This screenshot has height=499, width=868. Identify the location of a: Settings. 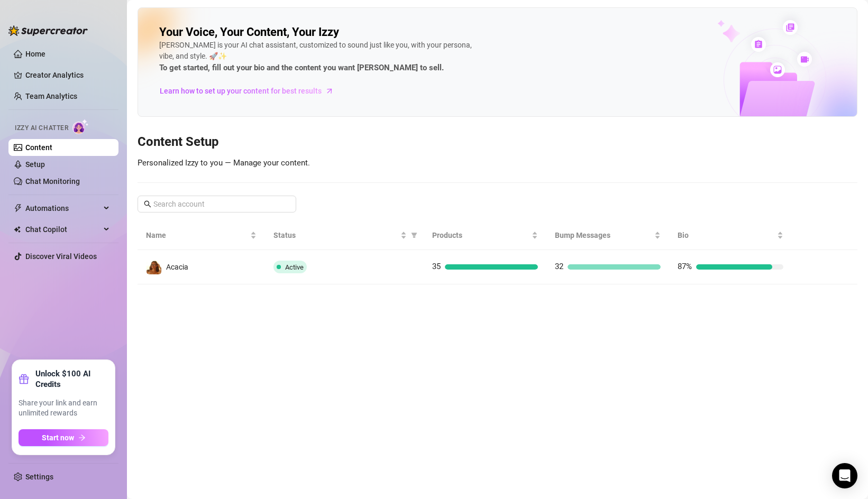
(39, 477).